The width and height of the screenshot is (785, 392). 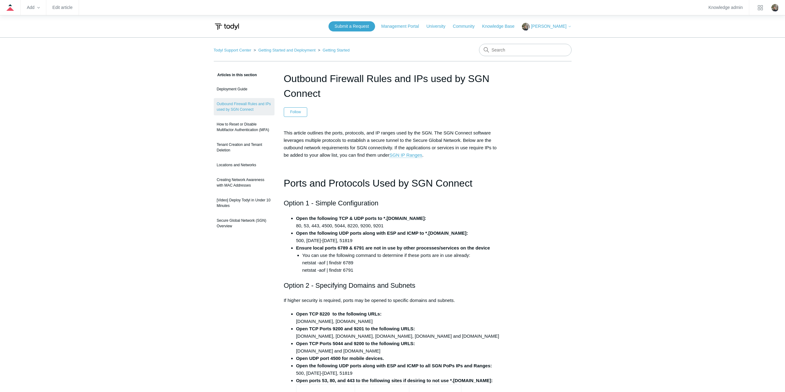 What do you see at coordinates (244, 183) in the screenshot?
I see `a: Creating Network Awareness with MAC Addresses` at bounding box center [244, 183].